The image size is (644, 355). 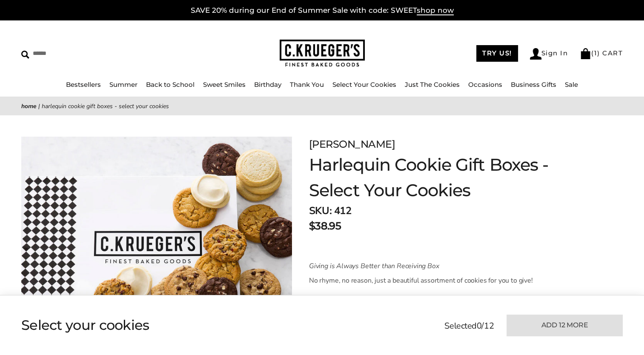 What do you see at coordinates (320, 210) in the screenshot?
I see `strong: SKU:` at bounding box center [320, 210].